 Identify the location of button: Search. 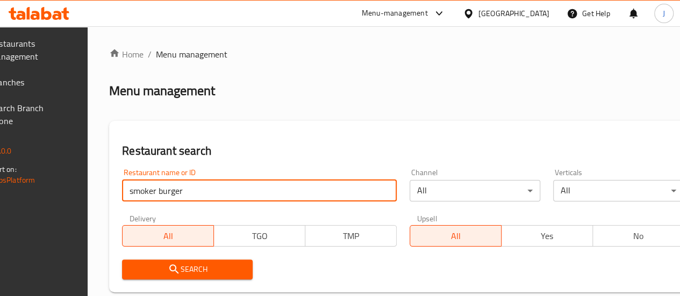
(187, 269).